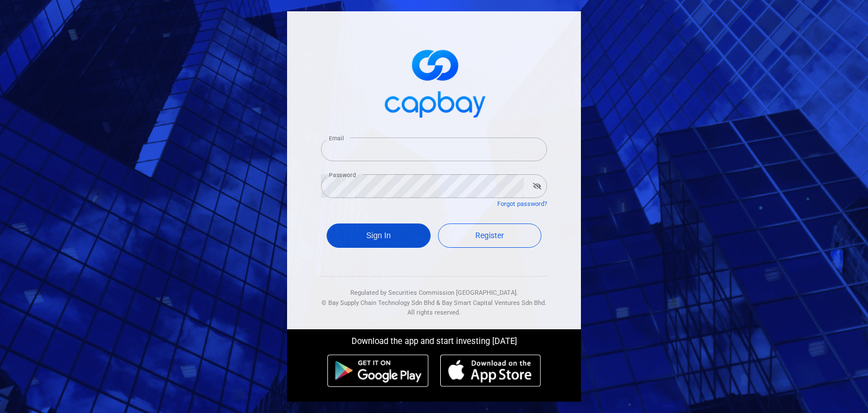  Describe the element at coordinates (489, 235) in the screenshot. I see `span: Register` at that location.